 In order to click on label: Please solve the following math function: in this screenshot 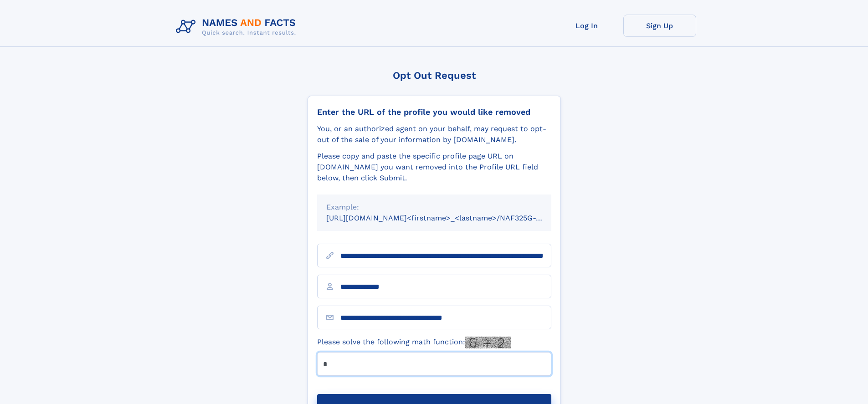, I will do `click(414, 343)`.